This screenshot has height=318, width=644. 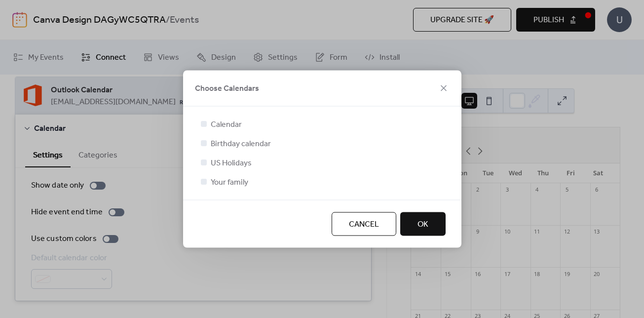 I want to click on span: OK, so click(x=423, y=225).